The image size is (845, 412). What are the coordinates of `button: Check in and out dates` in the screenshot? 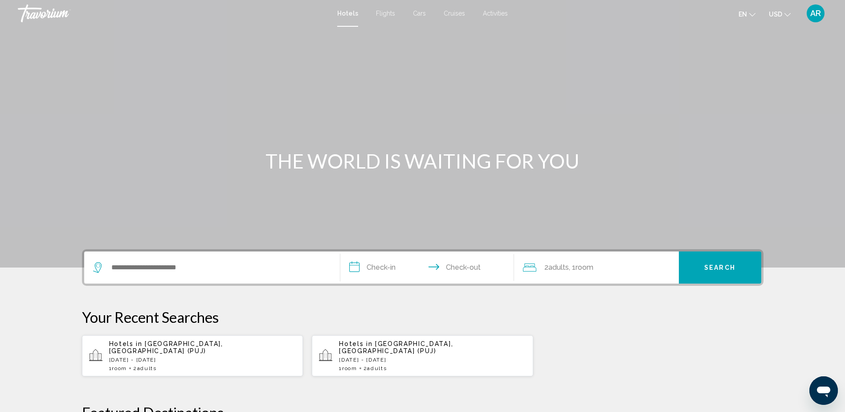 It's located at (427, 267).